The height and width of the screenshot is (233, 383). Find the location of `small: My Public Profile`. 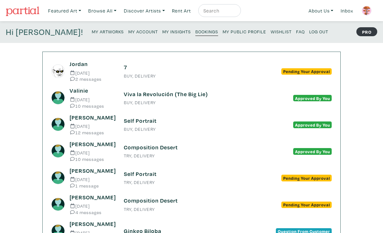

small: My Public Profile is located at coordinates (245, 31).